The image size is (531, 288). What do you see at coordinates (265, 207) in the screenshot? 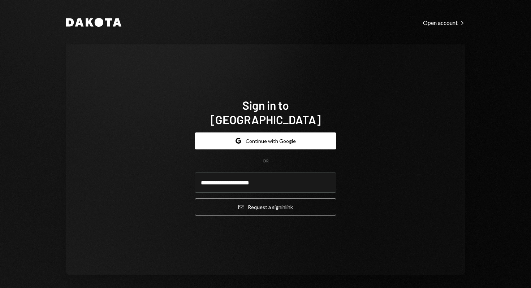
I see `button: Request a signinlink` at bounding box center [265, 207].